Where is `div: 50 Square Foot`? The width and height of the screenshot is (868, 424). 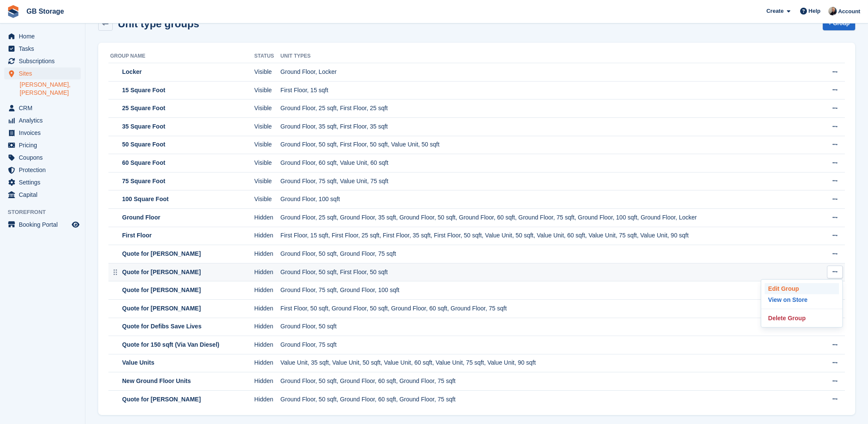
div: 50 Square Foot is located at coordinates (143, 144).